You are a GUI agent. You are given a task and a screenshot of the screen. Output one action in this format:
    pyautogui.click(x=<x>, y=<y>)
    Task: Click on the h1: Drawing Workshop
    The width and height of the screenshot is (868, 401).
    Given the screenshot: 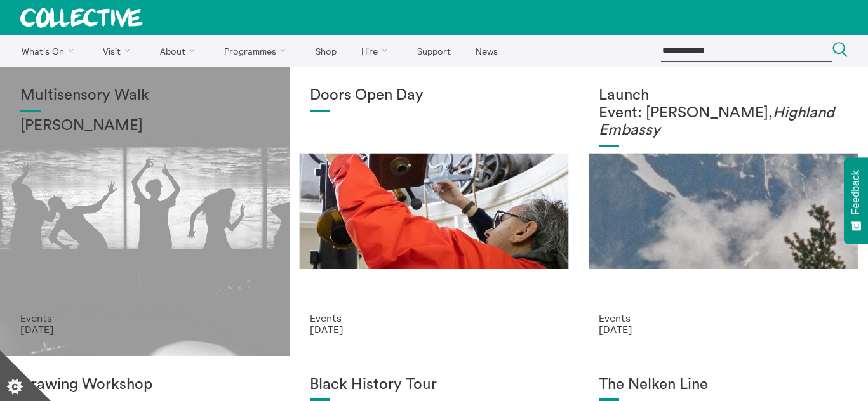 What is the action you would take?
    pyautogui.click(x=145, y=385)
    